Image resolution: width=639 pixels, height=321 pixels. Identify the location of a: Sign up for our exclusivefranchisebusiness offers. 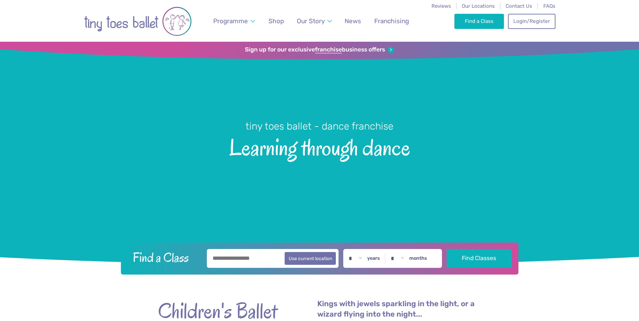
(319, 50).